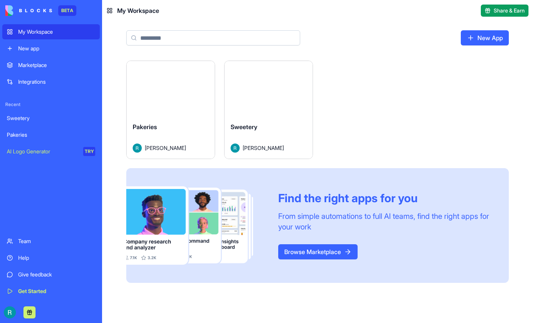 The width and height of the screenshot is (533, 323). I want to click on a: Pakeries, so click(51, 135).